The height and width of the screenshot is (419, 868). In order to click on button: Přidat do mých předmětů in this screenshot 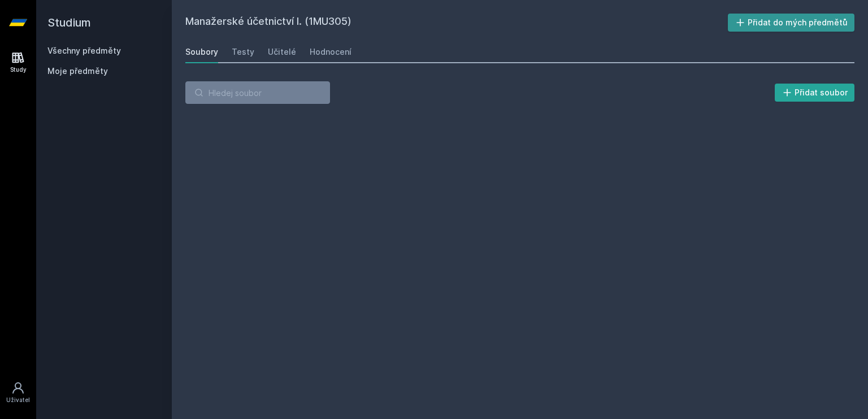, I will do `click(792, 23)`.